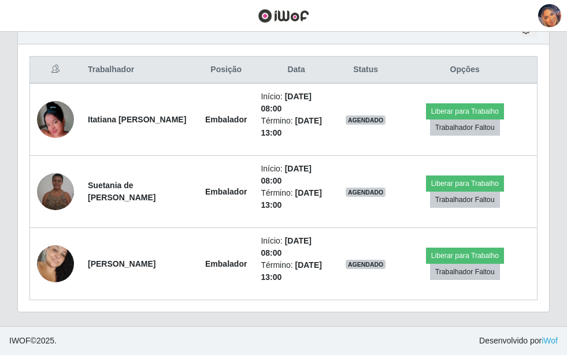 The image size is (567, 355). I want to click on img: 1750087788307.jpeg, so click(55, 264).